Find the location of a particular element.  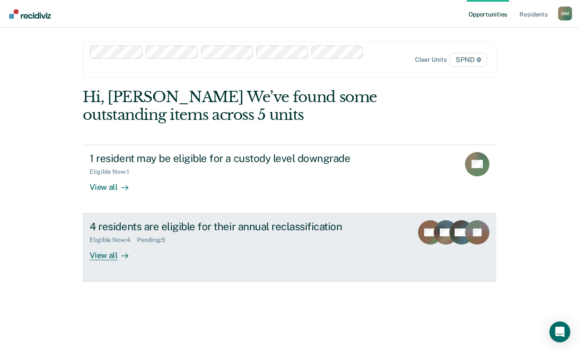

div: Eligible Now : 1 is located at coordinates (113, 172).